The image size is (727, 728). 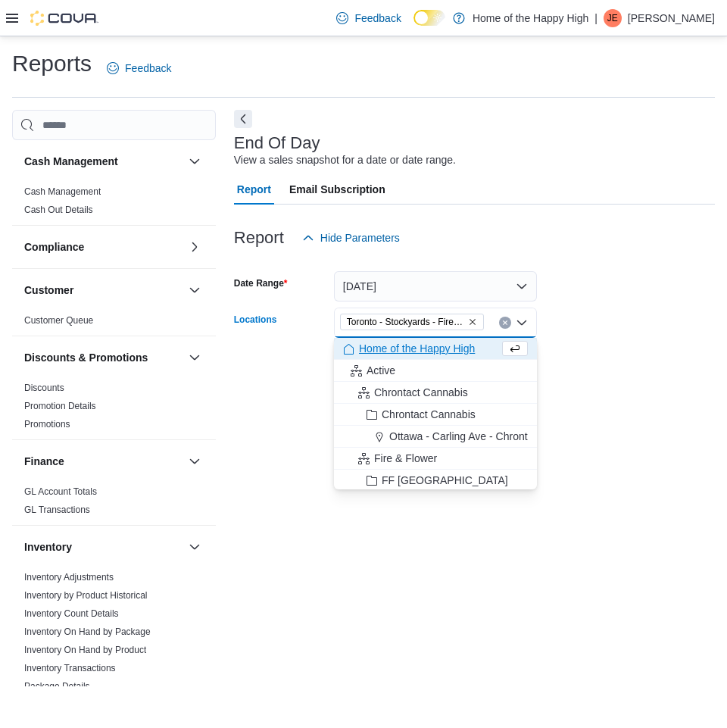 I want to click on a: Cash Management, so click(x=62, y=192).